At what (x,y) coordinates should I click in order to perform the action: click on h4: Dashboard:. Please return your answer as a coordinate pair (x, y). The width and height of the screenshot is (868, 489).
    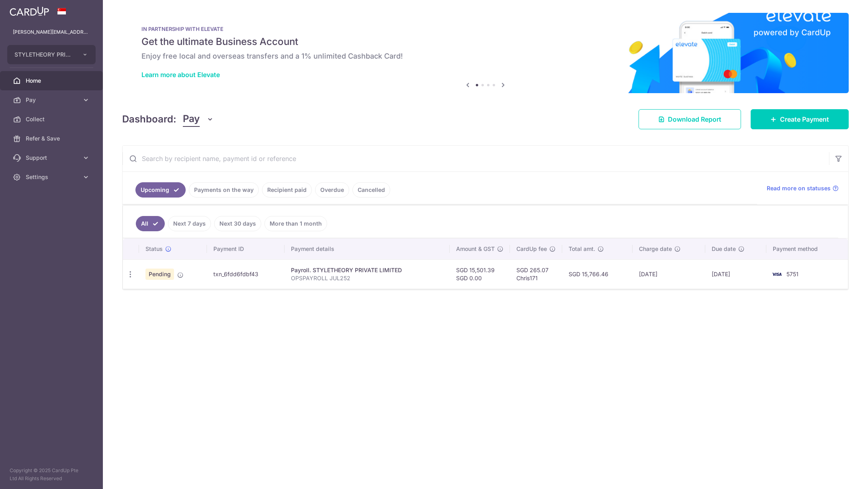
    Looking at the image, I should click on (150, 119).